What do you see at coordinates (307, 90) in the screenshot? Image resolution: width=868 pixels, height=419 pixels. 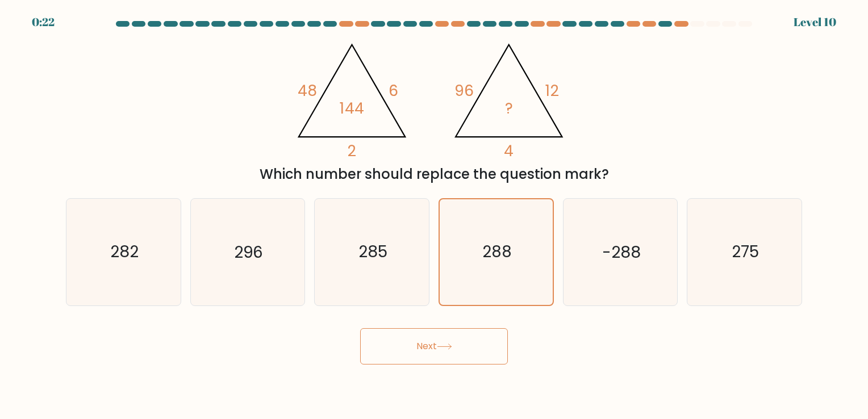 I see `tspan: 48` at bounding box center [307, 90].